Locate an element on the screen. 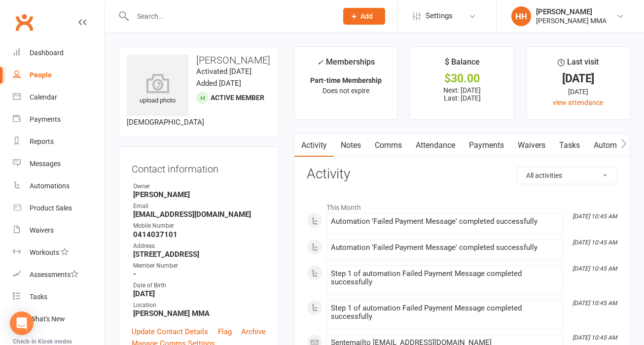 The height and width of the screenshot is (345, 644). div: Tasks is located at coordinates (38, 297).